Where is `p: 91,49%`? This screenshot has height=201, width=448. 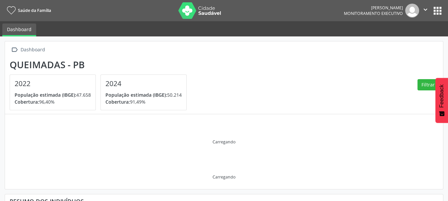
p: 91,49% is located at coordinates (143, 102).